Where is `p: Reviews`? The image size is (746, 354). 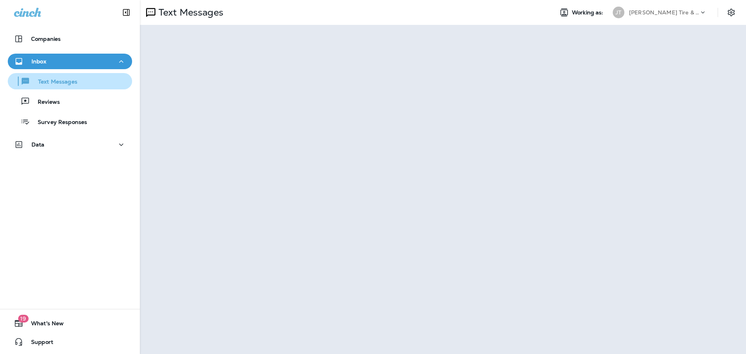 p: Reviews is located at coordinates (45, 102).